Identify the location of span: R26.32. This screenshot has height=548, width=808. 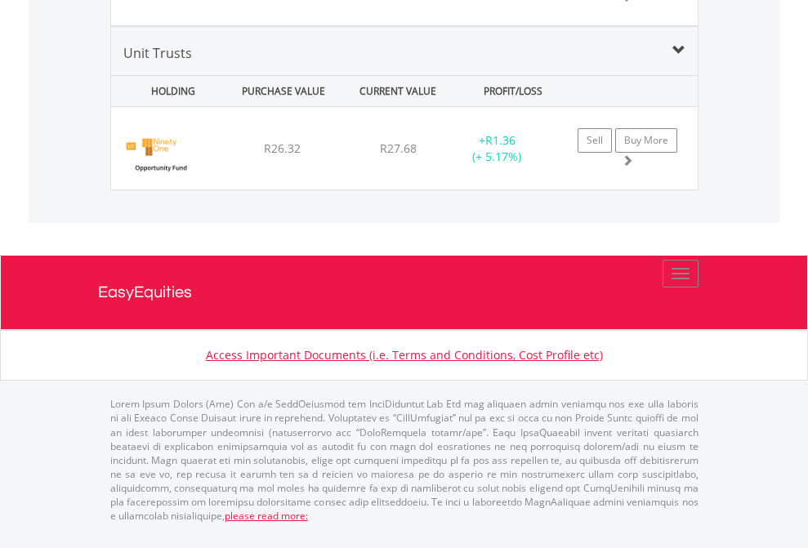
(282, 148).